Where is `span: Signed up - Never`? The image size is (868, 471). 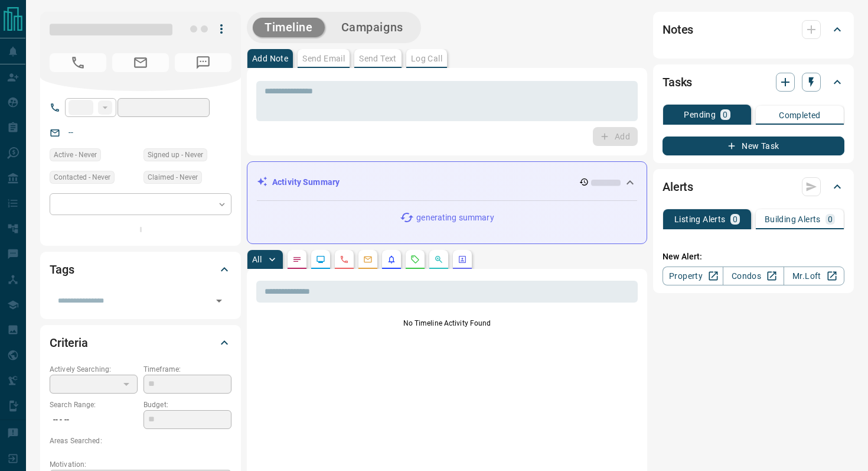 span: Signed up - Never is located at coordinates (175, 155).